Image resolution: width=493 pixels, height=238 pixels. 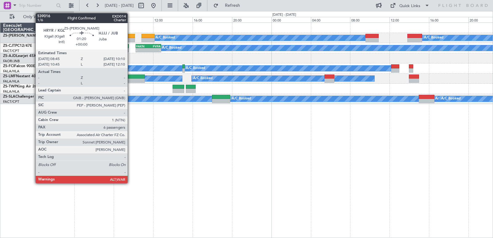 I want to click on span: ZS-SLA, so click(x=9, y=97).